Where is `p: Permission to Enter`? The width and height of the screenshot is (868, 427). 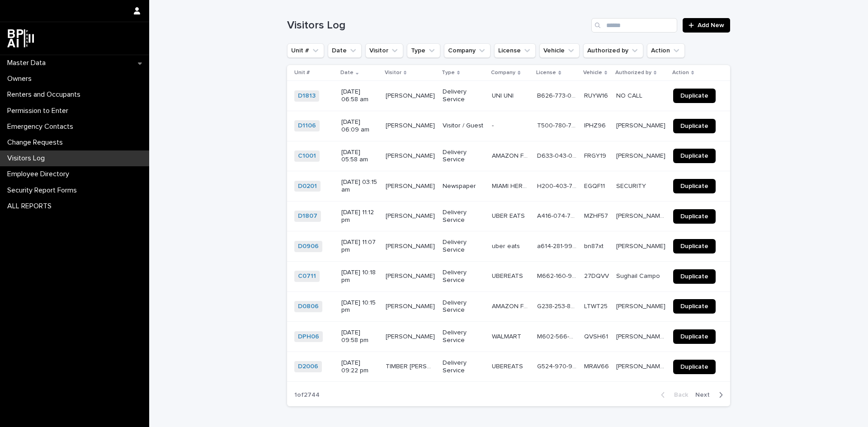
p: Permission to Enter is located at coordinates (39, 111).